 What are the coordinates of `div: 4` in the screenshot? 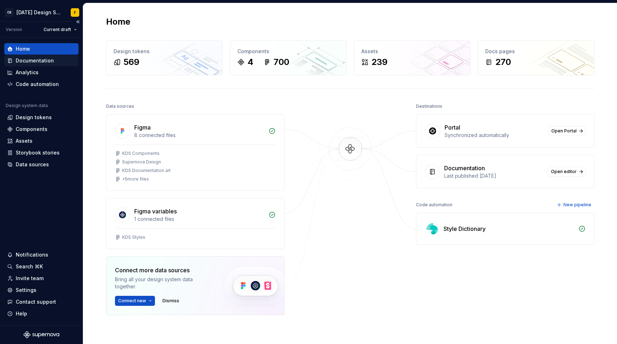 It's located at (250, 62).